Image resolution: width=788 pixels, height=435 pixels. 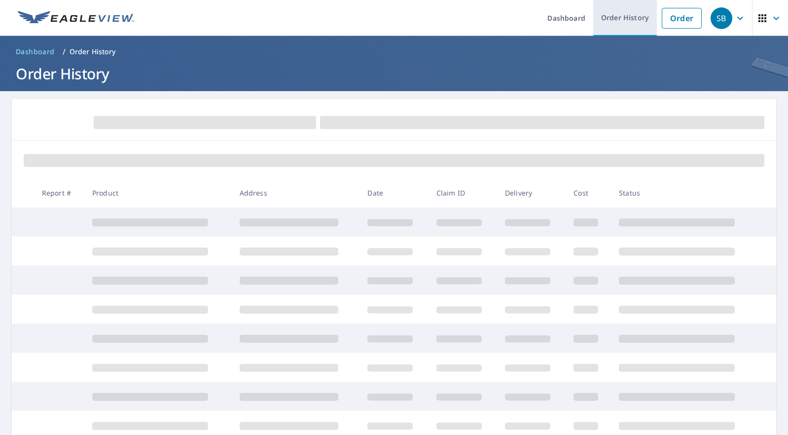 I want to click on a: Dashboard, so click(x=35, y=52).